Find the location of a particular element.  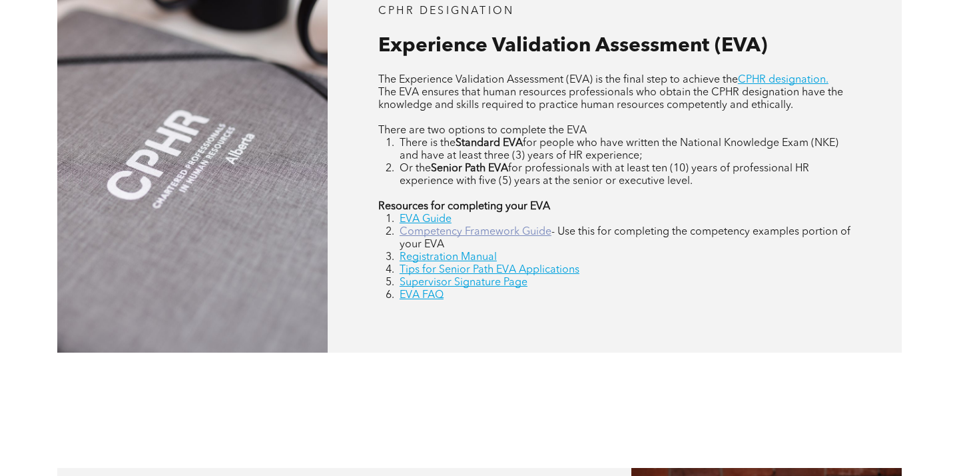

span: Or the is located at coordinates (415, 169).